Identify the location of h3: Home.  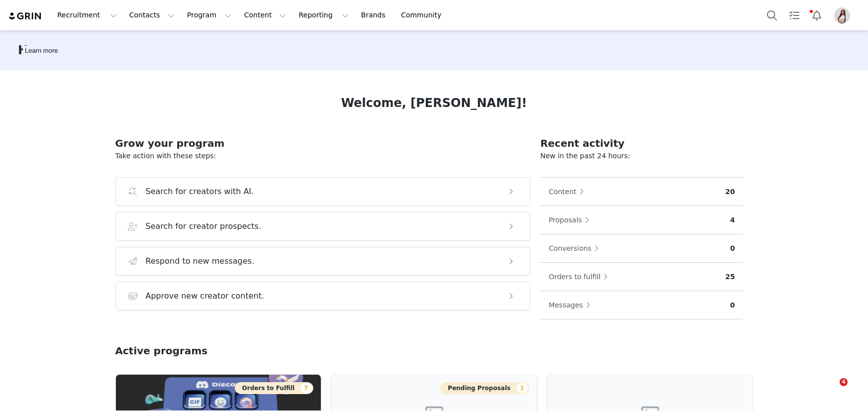
(37, 50).